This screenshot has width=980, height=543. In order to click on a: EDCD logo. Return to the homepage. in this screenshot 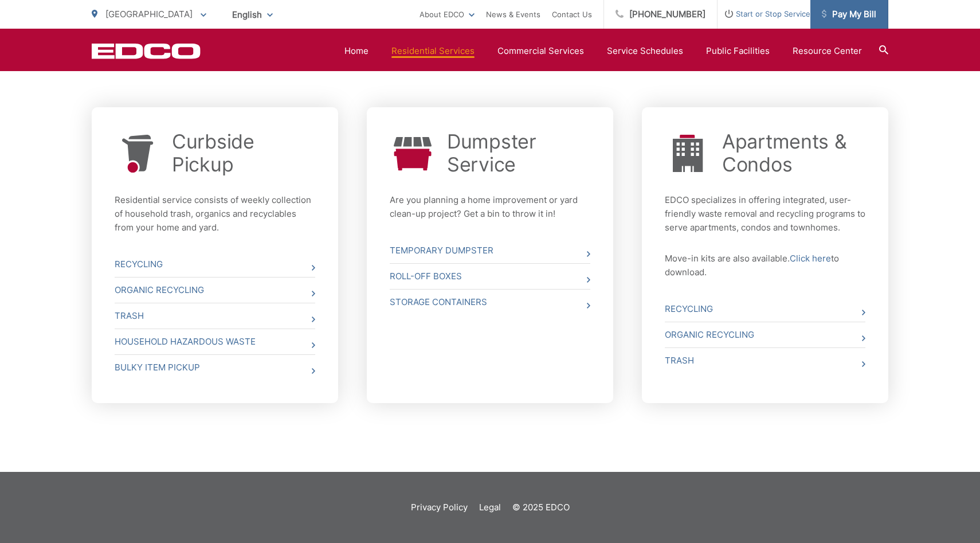, I will do `click(146, 51)`.